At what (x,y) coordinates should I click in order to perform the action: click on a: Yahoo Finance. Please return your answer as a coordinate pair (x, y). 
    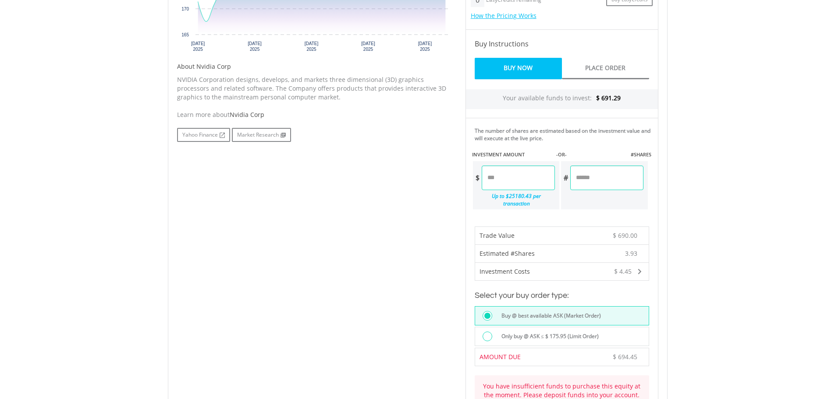
    Looking at the image, I should click on (203, 135).